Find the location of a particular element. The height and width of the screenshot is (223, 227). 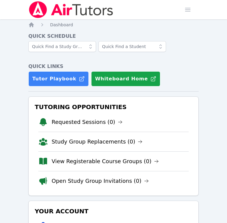

a: View Registerable Course Groups (0) is located at coordinates (105, 161).